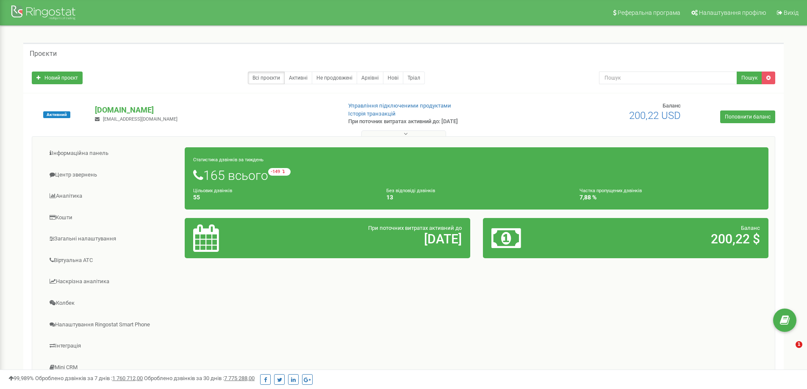 This screenshot has height=389, width=807. What do you see at coordinates (112, 282) in the screenshot?
I see `a: Наскрізна аналітика` at bounding box center [112, 282].